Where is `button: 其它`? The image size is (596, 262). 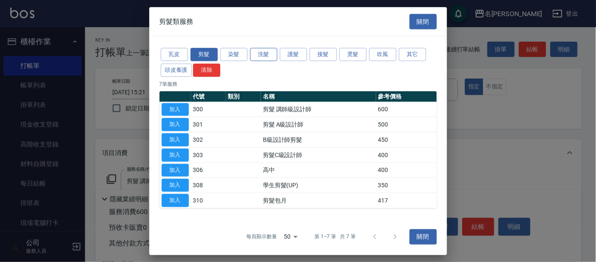
button: 其它 is located at coordinates (412, 54).